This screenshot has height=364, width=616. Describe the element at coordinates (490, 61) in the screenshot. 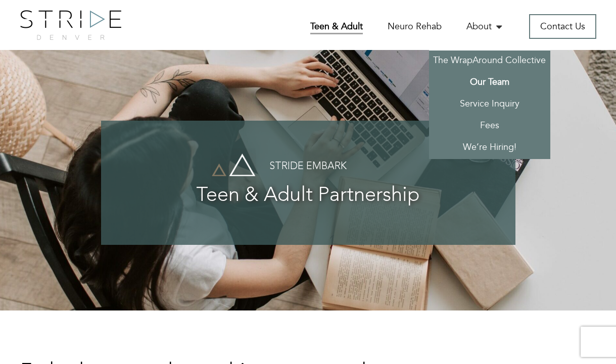

I see `a: The WrapAround Collective` at that location.